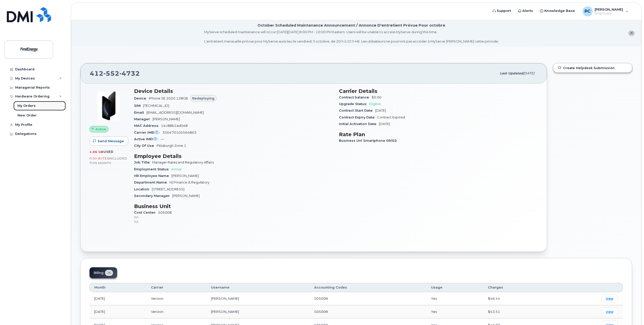 This screenshot has height=325, width=644. Describe the element at coordinates (109, 106) in the screenshot. I see `img: image20231002-3703462-2fle3a.jpeg` at that location.